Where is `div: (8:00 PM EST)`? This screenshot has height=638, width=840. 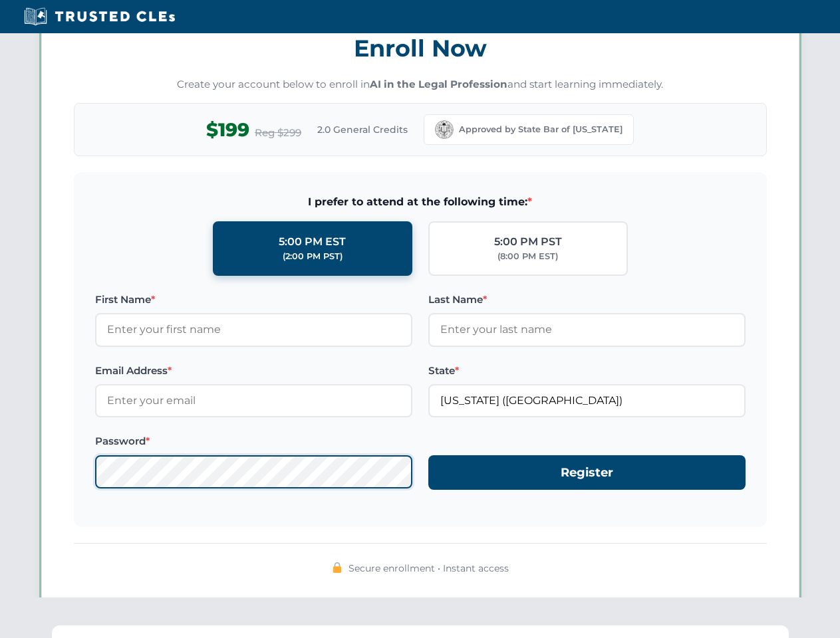
div: (8:00 PM EST) is located at coordinates (528, 257).